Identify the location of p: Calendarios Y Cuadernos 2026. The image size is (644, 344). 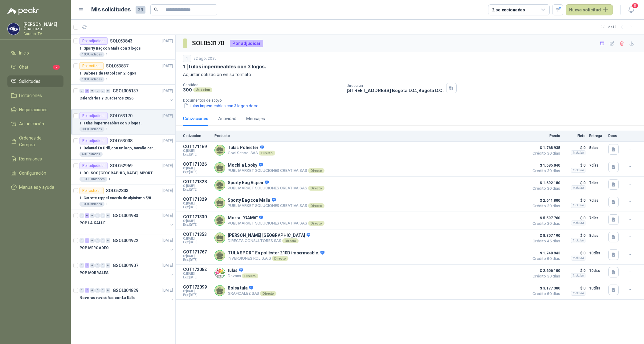
(107, 98).